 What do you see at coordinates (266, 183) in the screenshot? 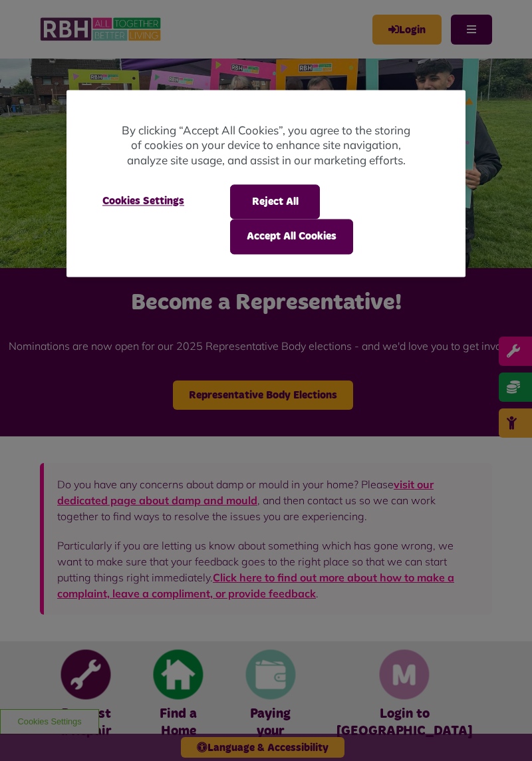
I see `div: Cookie banner` at bounding box center [266, 183].